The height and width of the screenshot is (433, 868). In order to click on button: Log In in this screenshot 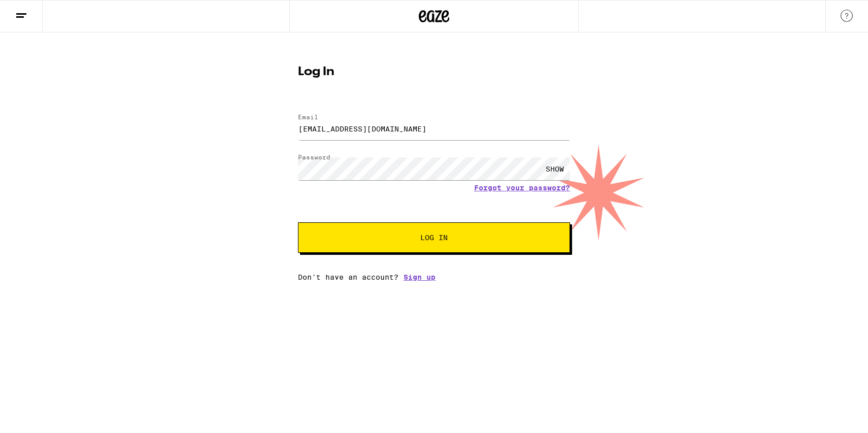, I will do `click(434, 238)`.